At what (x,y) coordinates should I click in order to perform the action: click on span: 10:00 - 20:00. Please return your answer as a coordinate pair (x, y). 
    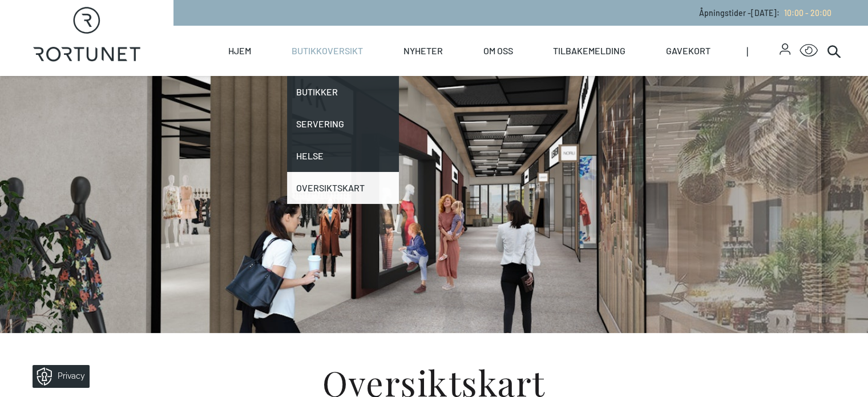
    Looking at the image, I should click on (807, 13).